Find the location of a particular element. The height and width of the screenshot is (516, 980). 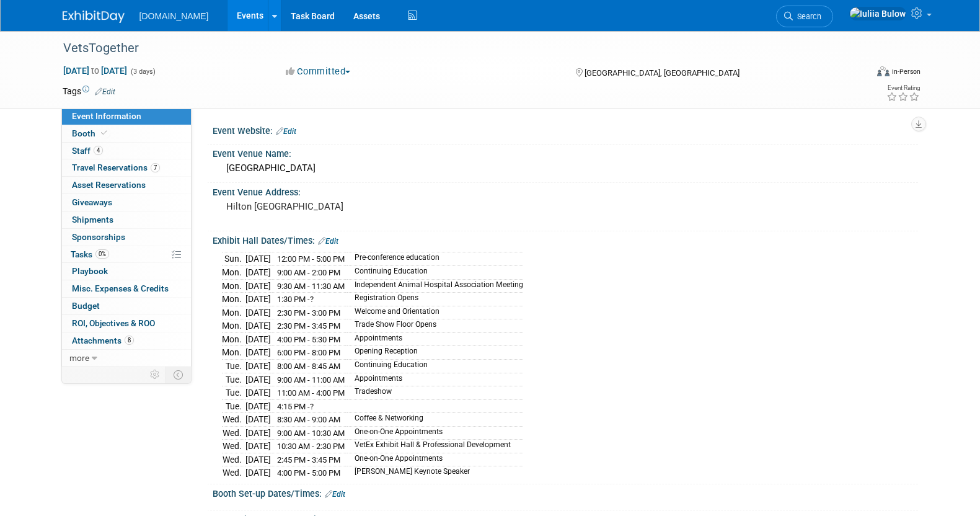

span: more is located at coordinates (79, 358).